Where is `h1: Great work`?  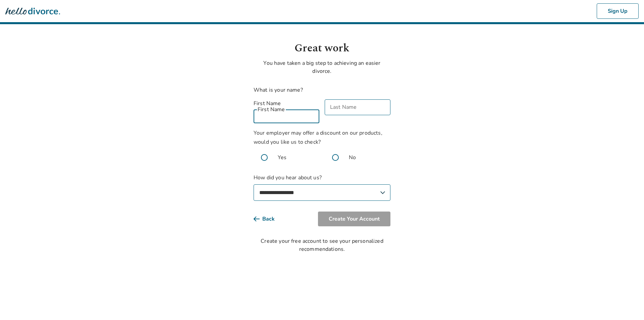
h1: Great work is located at coordinates (322, 48).